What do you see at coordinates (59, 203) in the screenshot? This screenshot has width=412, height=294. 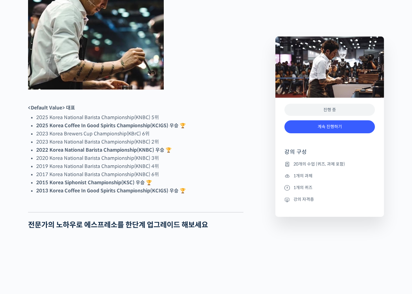 I see `span: 대화` at bounding box center [59, 203].